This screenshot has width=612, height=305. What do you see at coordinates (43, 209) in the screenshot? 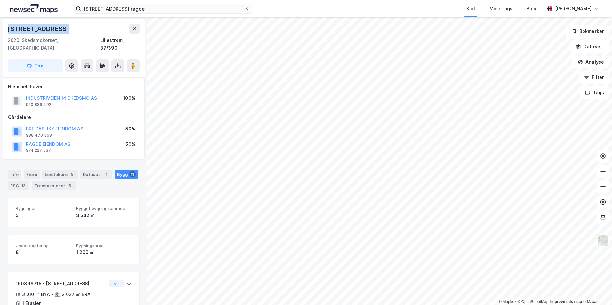
I see `span: Bygninger` at bounding box center [43, 209].